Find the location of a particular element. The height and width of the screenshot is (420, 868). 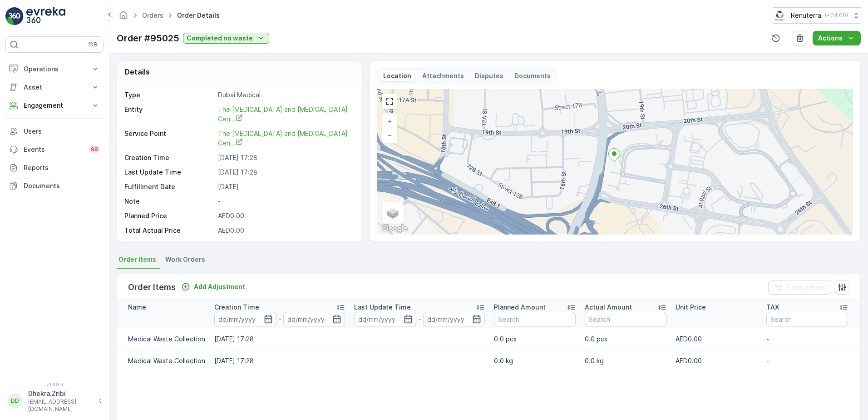

button: Actions is located at coordinates (837, 38).